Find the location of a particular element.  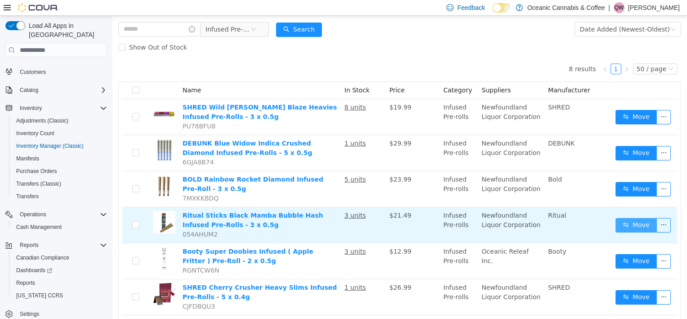

span: Price is located at coordinates (285, 74).